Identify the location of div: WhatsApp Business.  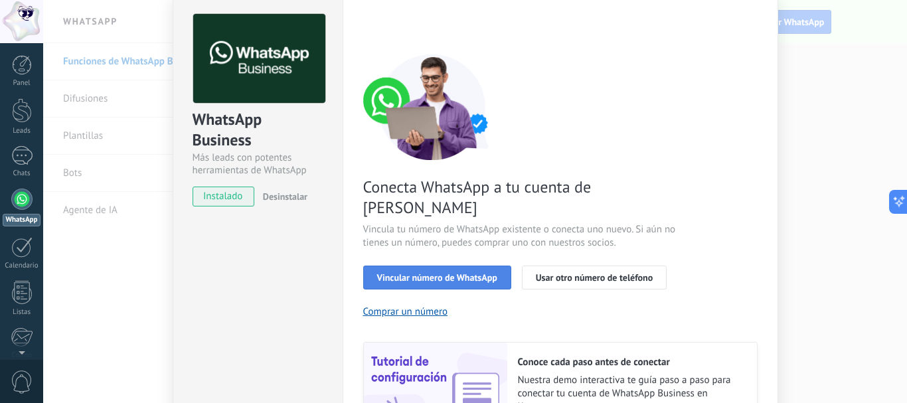
(258, 130).